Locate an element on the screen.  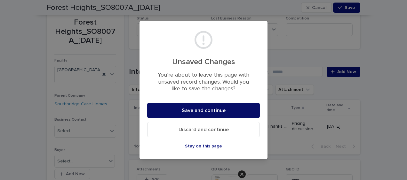
span: Save and continue is located at coordinates (203, 111).